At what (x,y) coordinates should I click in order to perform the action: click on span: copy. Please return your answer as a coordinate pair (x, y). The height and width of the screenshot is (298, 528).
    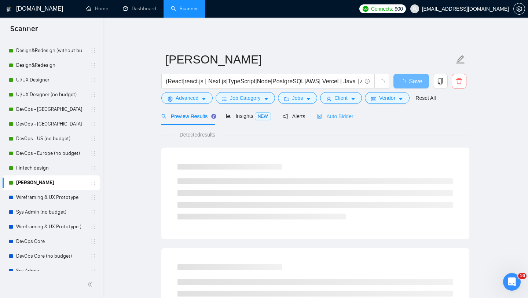
    Looking at the image, I should click on (440, 81).